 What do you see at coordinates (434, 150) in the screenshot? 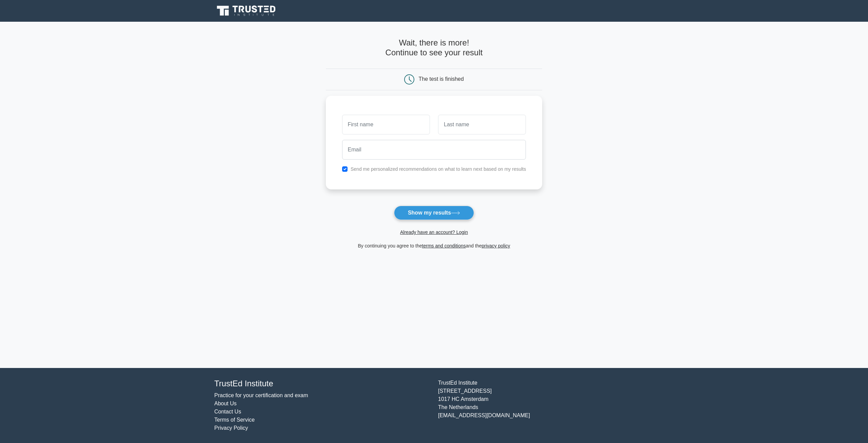
I see `input: Email` at bounding box center [434, 150].